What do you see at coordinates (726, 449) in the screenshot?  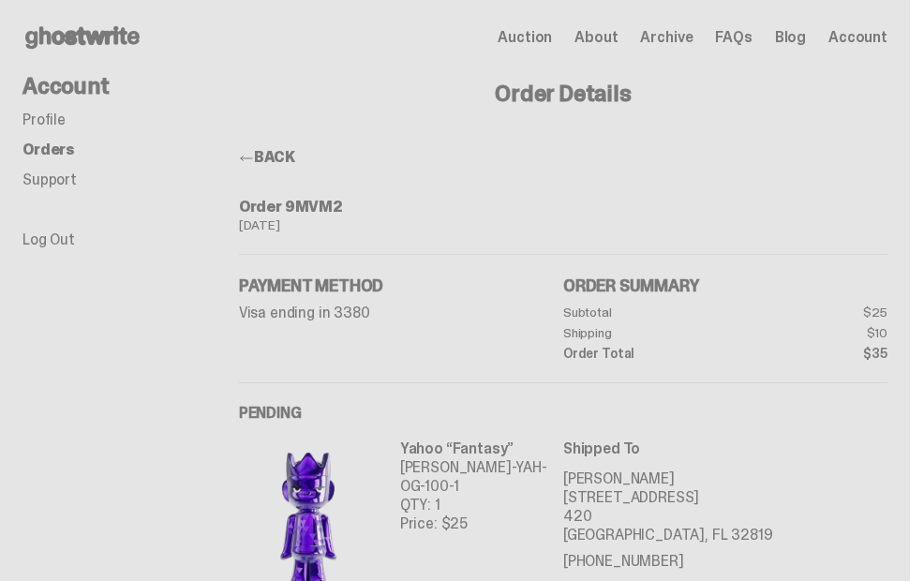 I see `p: Shipped To` at bounding box center [726, 449].